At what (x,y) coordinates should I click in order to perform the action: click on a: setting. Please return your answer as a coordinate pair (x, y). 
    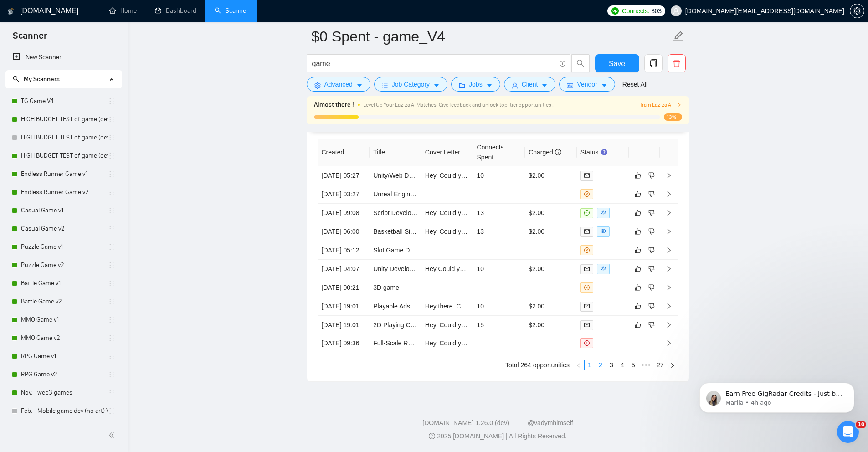
    Looking at the image, I should click on (857, 11).